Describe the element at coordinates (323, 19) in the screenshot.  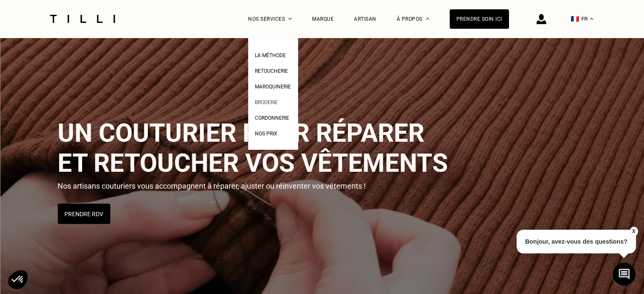
I see `a: Marque` at that location.